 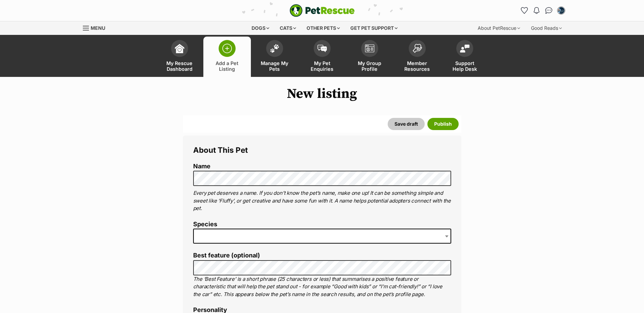 What do you see at coordinates (369, 49) in the screenshot?
I see `img: group-profile-icon-3fa3cf56718a62981997c0bc7e787c4b2cf8bcc04b72c1350f741eb67cf2f40e.svg` at bounding box center [369, 49].